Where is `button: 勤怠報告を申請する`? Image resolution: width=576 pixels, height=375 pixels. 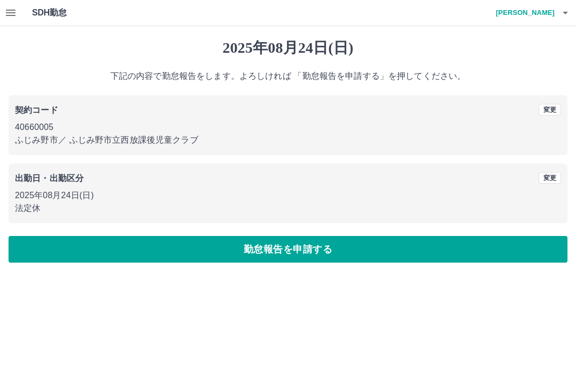
button: 勤怠報告を申請する is located at coordinates (288, 250).